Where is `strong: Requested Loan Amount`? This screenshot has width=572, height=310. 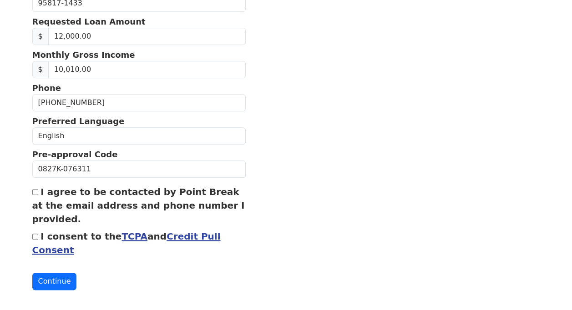 strong: Requested Loan Amount is located at coordinates (89, 21).